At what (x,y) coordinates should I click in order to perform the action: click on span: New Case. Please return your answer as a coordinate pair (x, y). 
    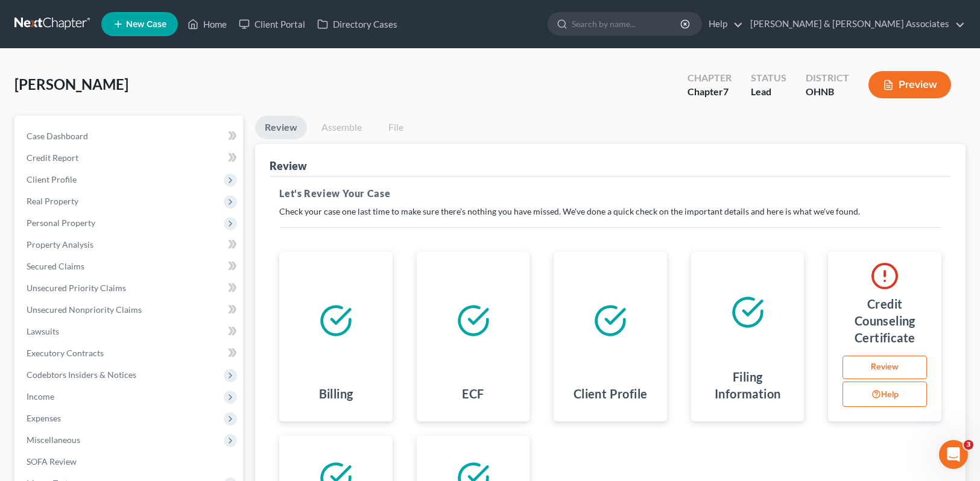
    Looking at the image, I should click on (145, 24).